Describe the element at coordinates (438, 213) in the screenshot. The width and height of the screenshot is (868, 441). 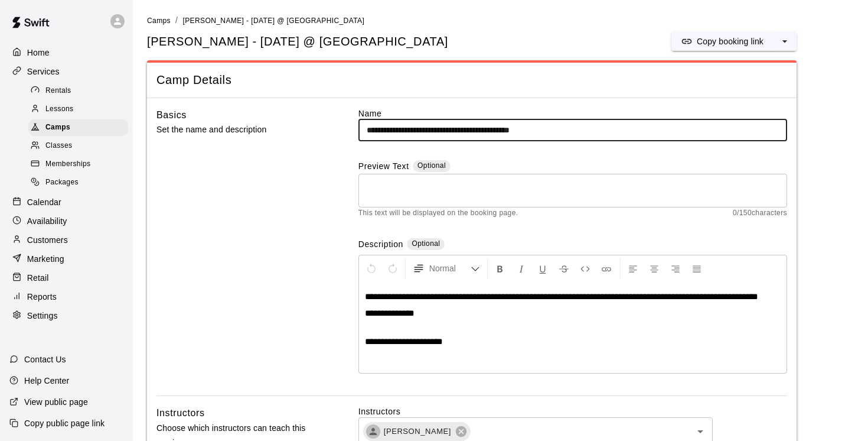
I see `span: This text will be displayed on the booking page.` at that location.